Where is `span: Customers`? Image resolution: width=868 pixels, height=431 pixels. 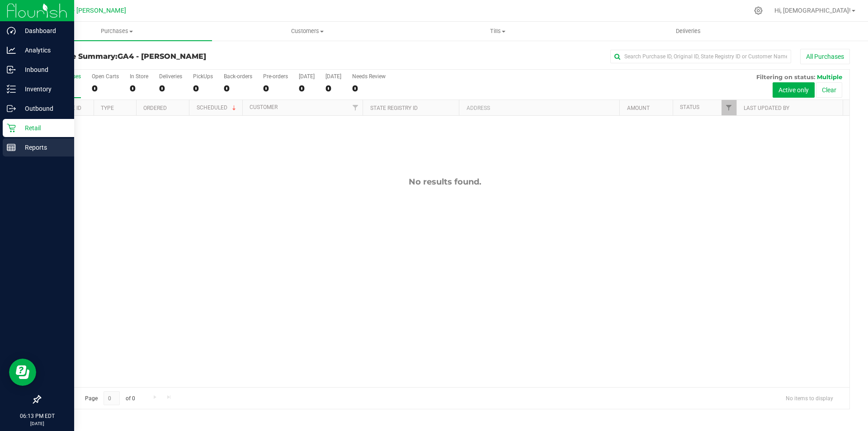
span: Customers is located at coordinates (307, 31).